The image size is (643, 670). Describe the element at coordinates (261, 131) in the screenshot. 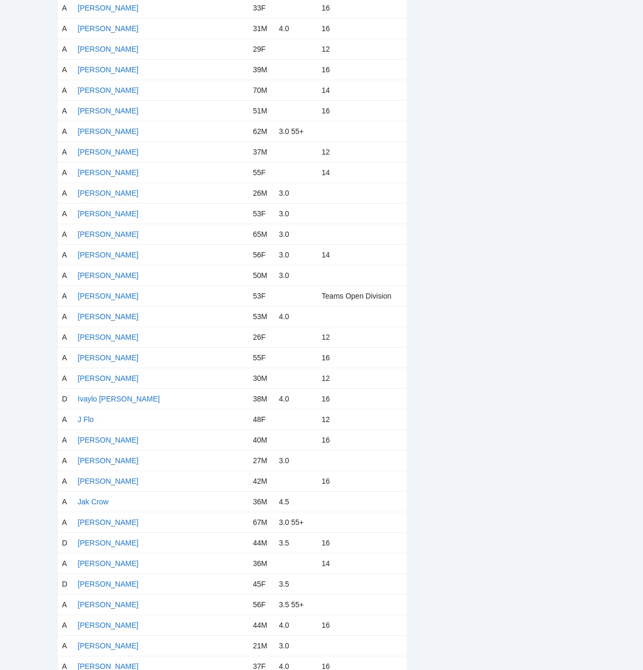

I see `td: 62M` at that location.